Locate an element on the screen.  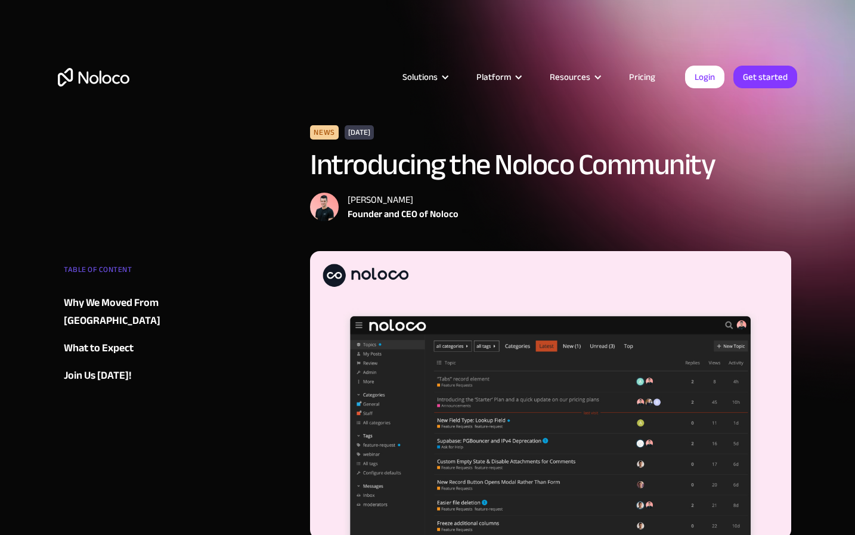
a: Login is located at coordinates (704, 77).